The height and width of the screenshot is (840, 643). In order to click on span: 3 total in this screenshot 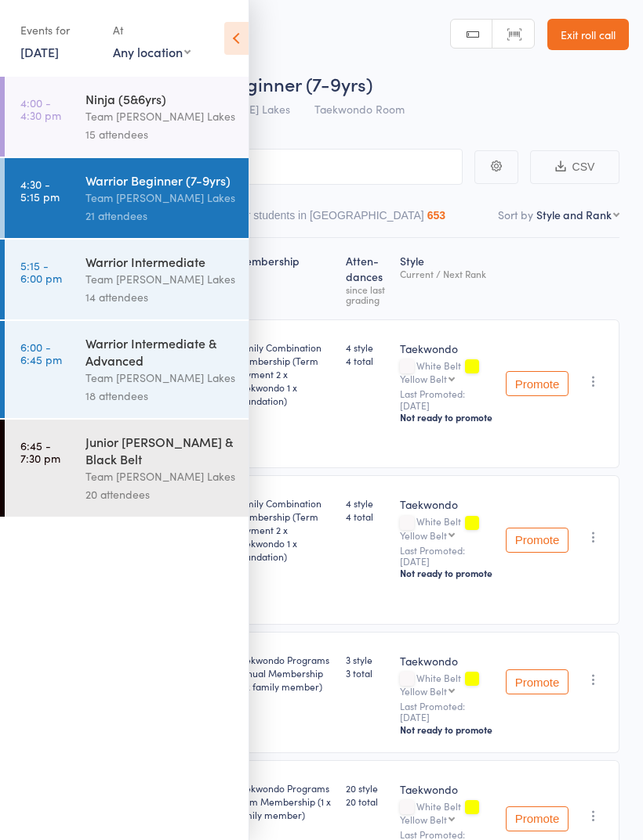, I will do `click(366, 673)`.